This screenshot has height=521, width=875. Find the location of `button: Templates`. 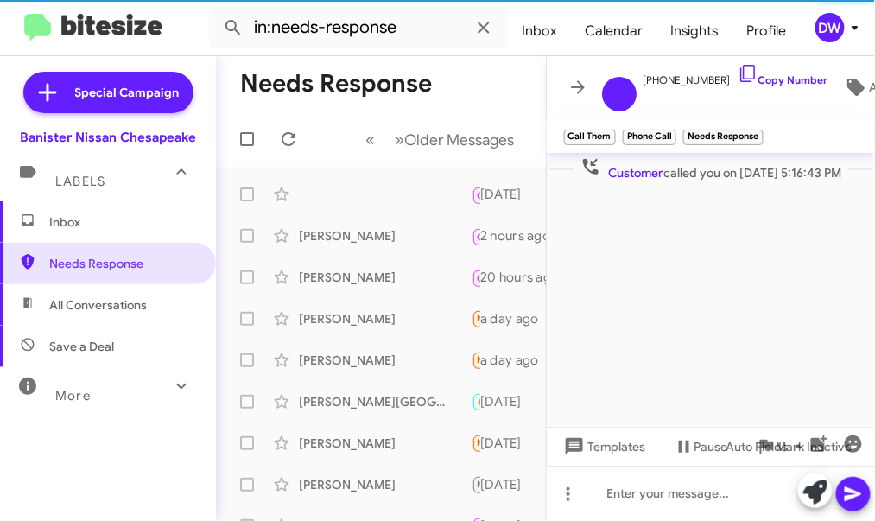

button: Templates is located at coordinates (603, 447).